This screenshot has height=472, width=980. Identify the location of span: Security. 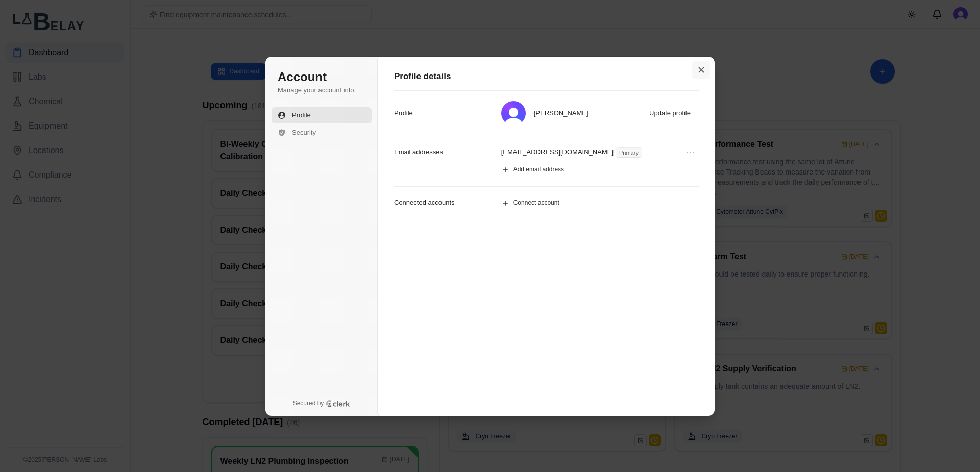
(304, 132).